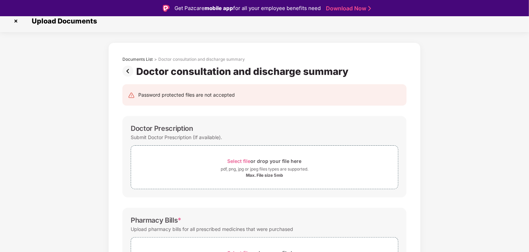  I want to click on span: Select fileor drop your file herepdf, png, jpg or jpeg files types are supported.Max. File size 5mb, so click(265, 167).